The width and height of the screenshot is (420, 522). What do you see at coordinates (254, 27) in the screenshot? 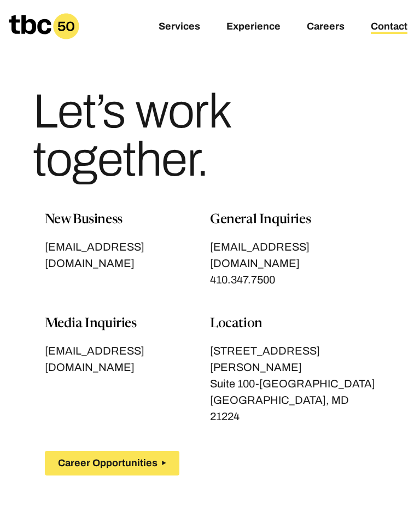
I see `a: Experience` at bounding box center [254, 27].